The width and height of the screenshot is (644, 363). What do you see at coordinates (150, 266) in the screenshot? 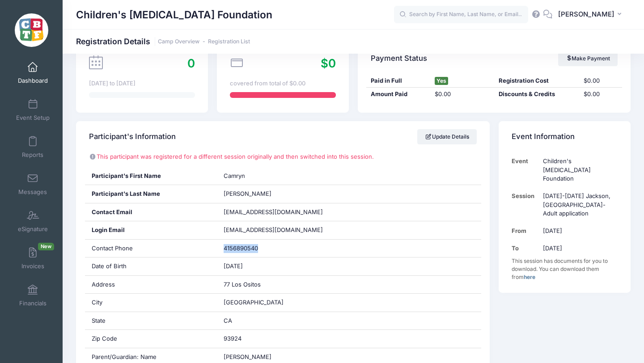
I see `div: Date of Birth` at bounding box center [150, 266].